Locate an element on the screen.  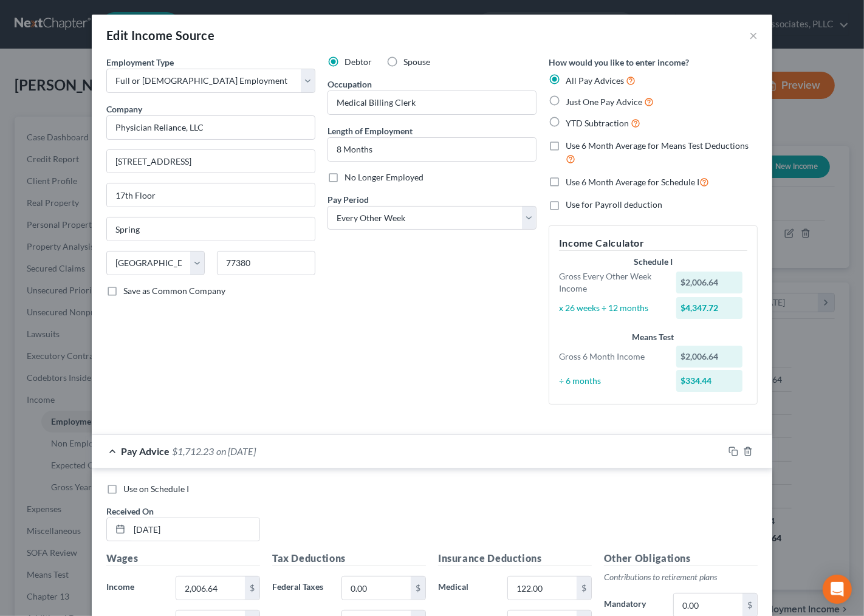
span: All Pay Advices is located at coordinates (595, 80).